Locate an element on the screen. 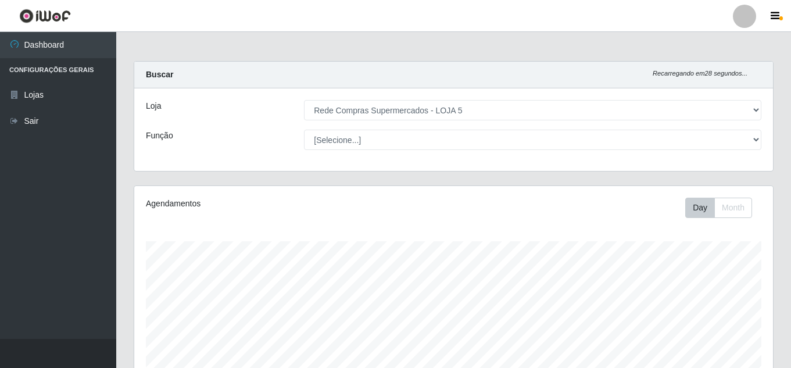  button: Day is located at coordinates (699, 207).